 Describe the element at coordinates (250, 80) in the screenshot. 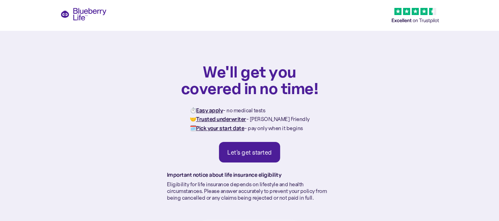

I see `h1: We'll get you covered in no time!` at that location.